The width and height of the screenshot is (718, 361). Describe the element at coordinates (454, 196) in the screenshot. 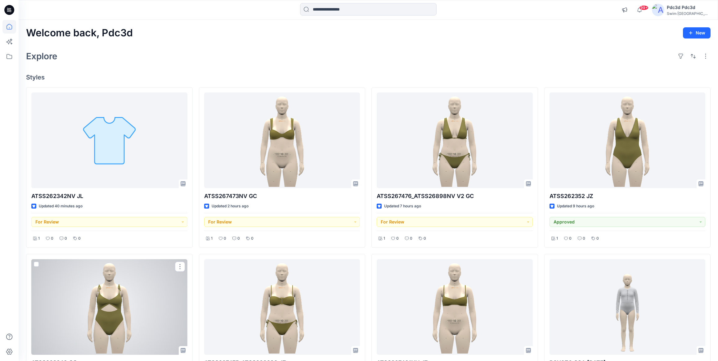

I see `p: ATSS267476_ATSS26898NV V2 GC` at that location.